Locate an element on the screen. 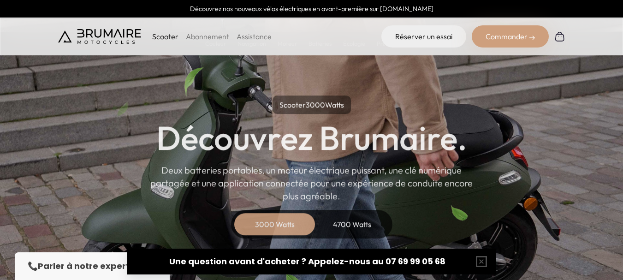 The image size is (623, 280). h1: Découvrez Brumaire. is located at coordinates (311, 138).